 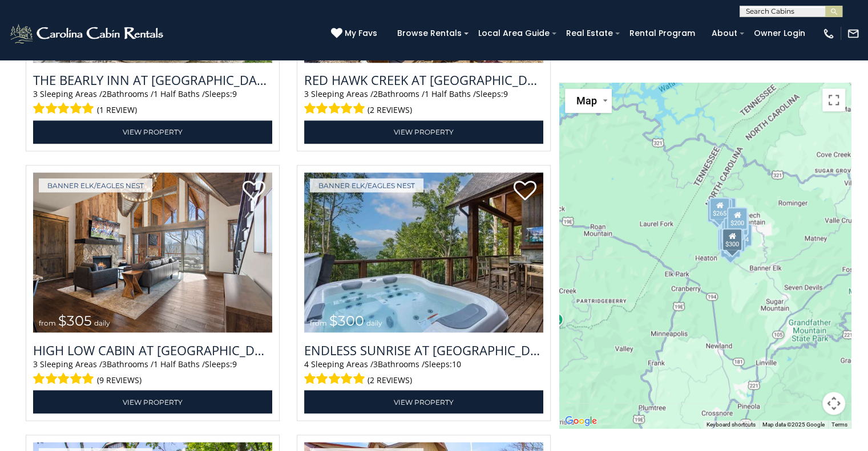 I want to click on div: $650, so click(x=732, y=232).